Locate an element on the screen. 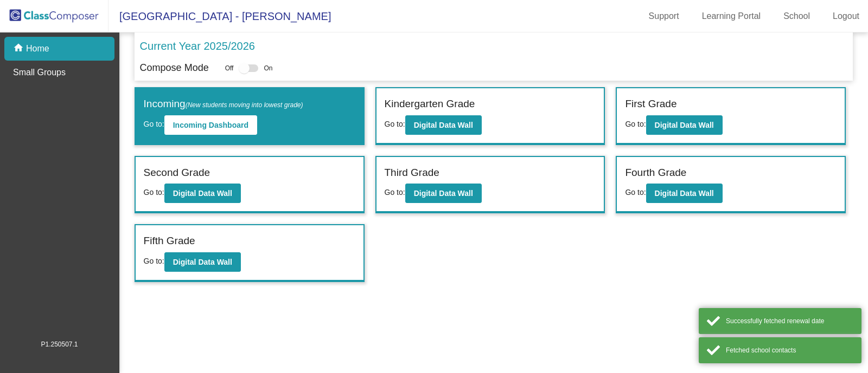 This screenshot has width=868, height=373. b: Incoming Dashboard is located at coordinates (210, 125).